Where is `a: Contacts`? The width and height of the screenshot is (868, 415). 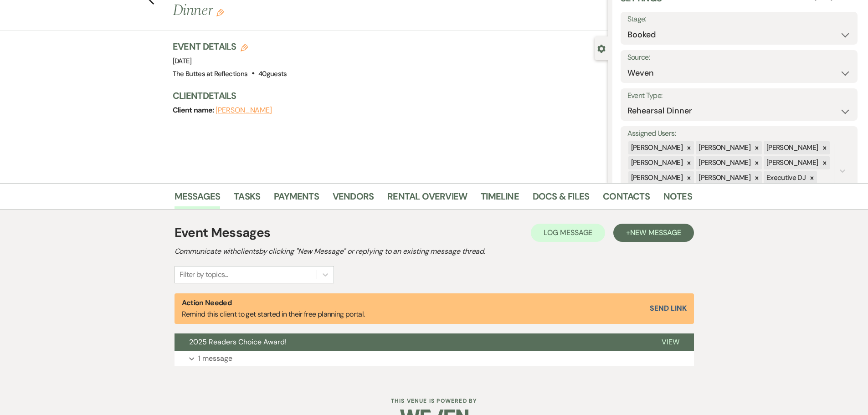
a: Contacts is located at coordinates (627, 199).